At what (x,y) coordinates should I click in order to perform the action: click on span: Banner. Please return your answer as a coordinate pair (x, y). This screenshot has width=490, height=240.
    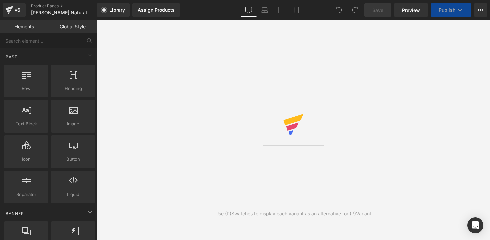
    Looking at the image, I should click on (15, 214).